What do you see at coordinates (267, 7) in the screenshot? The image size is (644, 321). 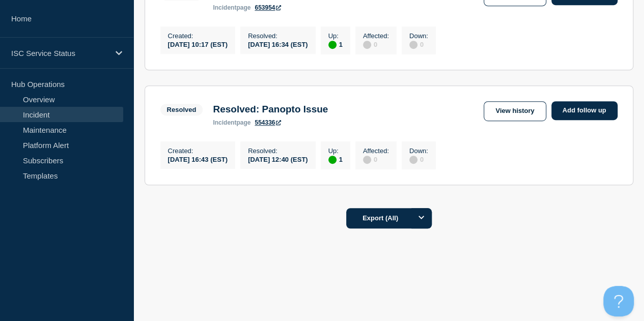 I see `a: 653954` at bounding box center [267, 7].